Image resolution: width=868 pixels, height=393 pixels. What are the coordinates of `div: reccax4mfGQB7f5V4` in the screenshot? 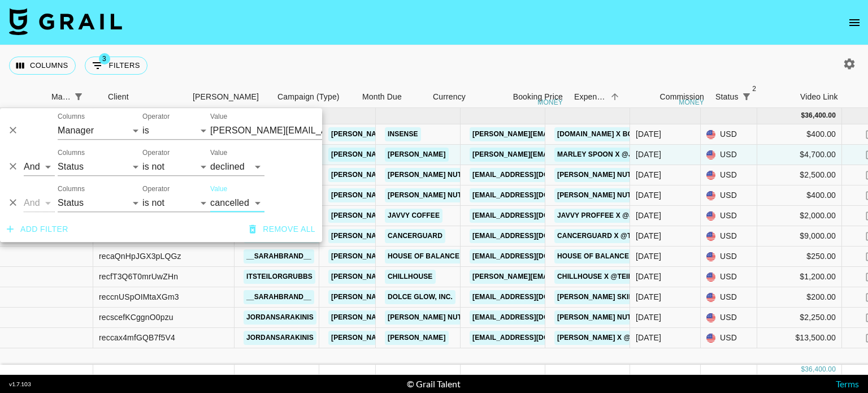 It's located at (136, 338).